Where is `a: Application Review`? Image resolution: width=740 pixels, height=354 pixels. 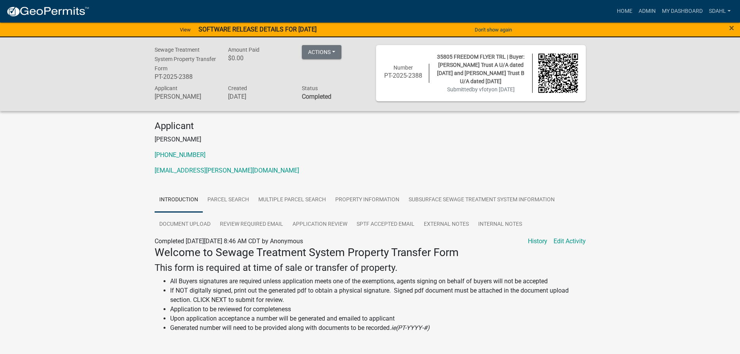
a: Application Review is located at coordinates (320, 224).